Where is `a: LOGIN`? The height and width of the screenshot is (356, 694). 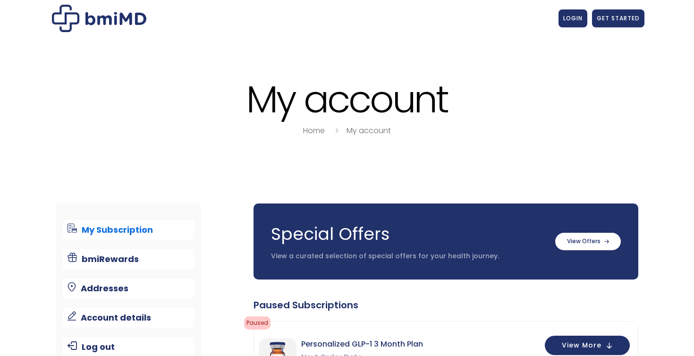 a: LOGIN is located at coordinates (573, 18).